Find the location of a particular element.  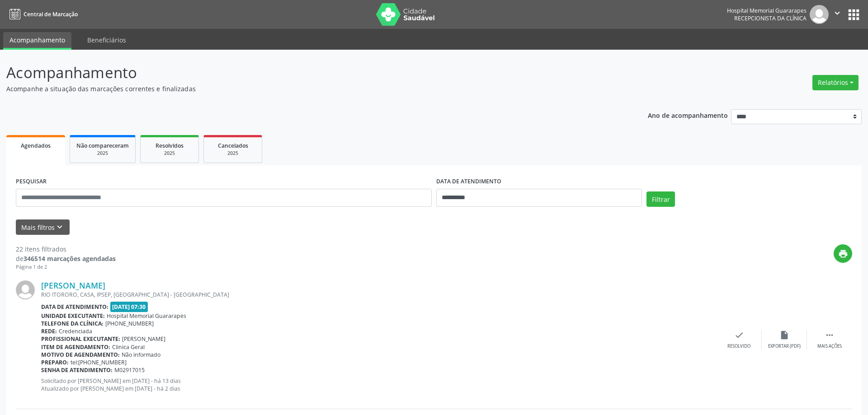

span: Clinica Geral is located at coordinates (128, 347).